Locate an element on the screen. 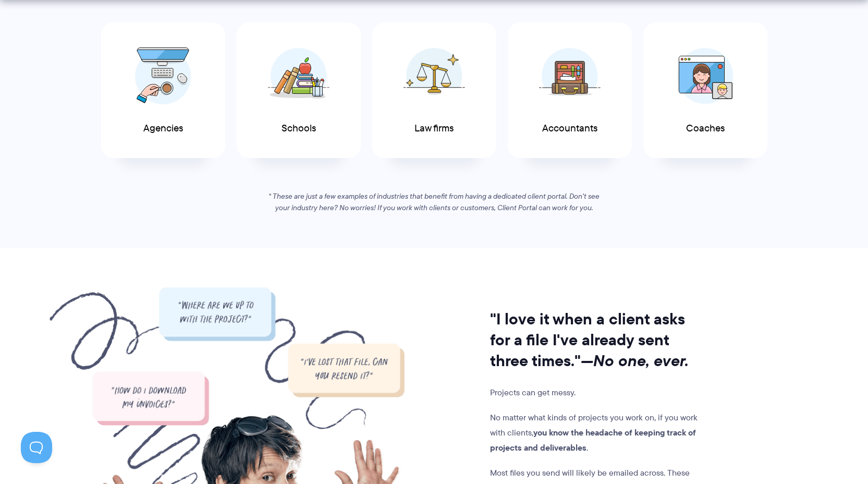 This screenshot has width=868, height=484. span: Schools is located at coordinates (299, 129).